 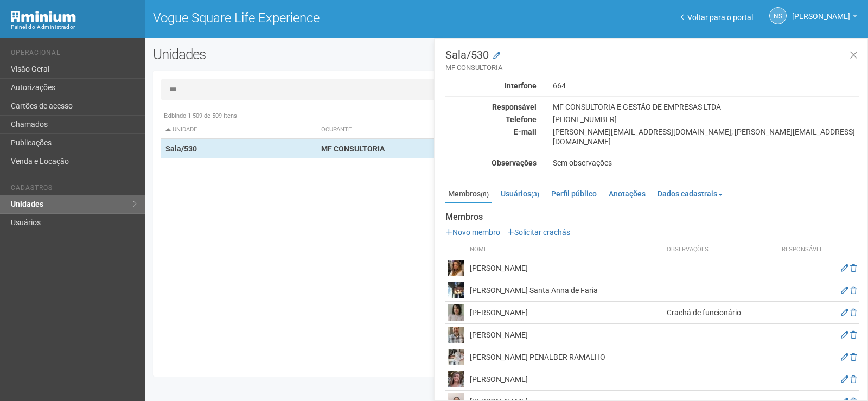 I want to click on div: MF CONSULTORIA E GESTÃO DE EMPRESAS LTDA, so click(x=706, y=107).